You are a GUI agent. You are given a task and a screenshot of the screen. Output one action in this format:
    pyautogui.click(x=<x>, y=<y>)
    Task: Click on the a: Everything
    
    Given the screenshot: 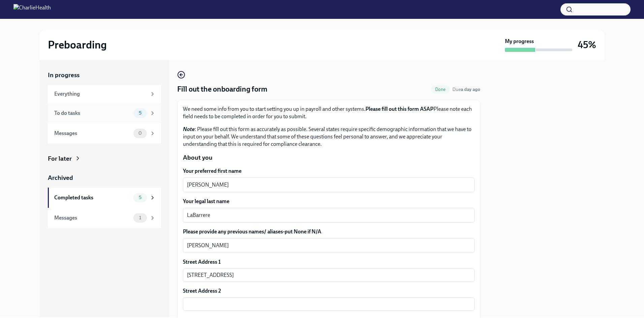 What is the action you would take?
    pyautogui.click(x=104, y=94)
    